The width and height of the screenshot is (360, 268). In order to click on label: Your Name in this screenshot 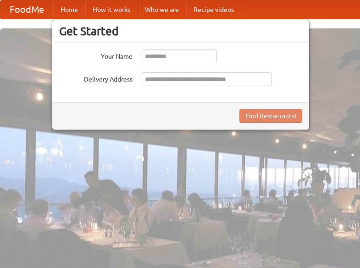, I will do `click(96, 55)`.